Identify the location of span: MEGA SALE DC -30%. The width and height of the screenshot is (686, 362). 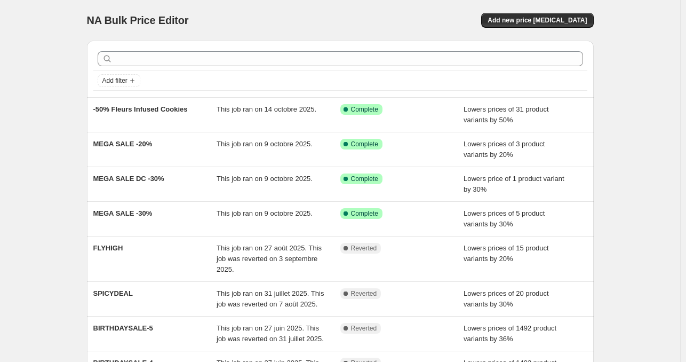
(129, 178).